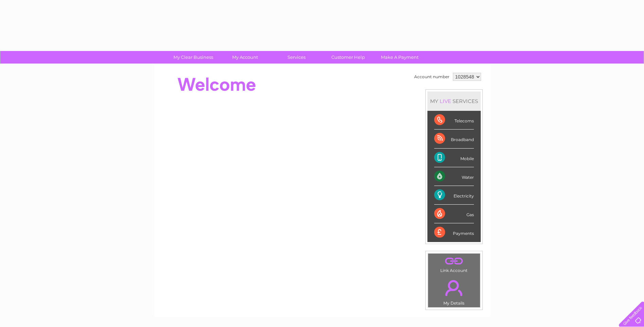  What do you see at coordinates (400, 57) in the screenshot?
I see `a: Make A Payment` at bounding box center [400, 57].